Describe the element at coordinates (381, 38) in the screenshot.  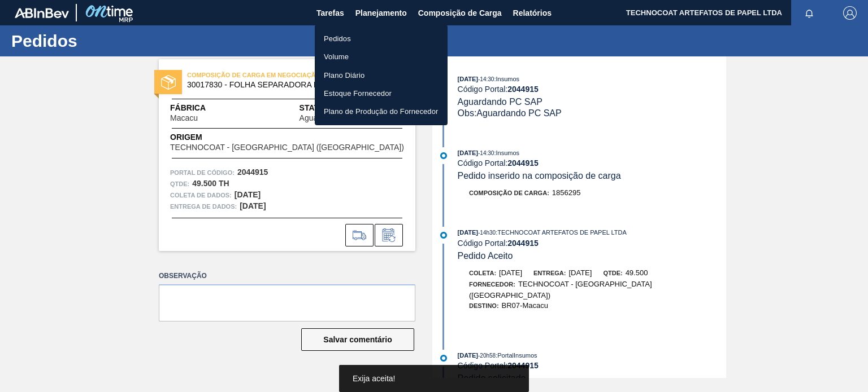
I see `a: Pedidos` at that location.